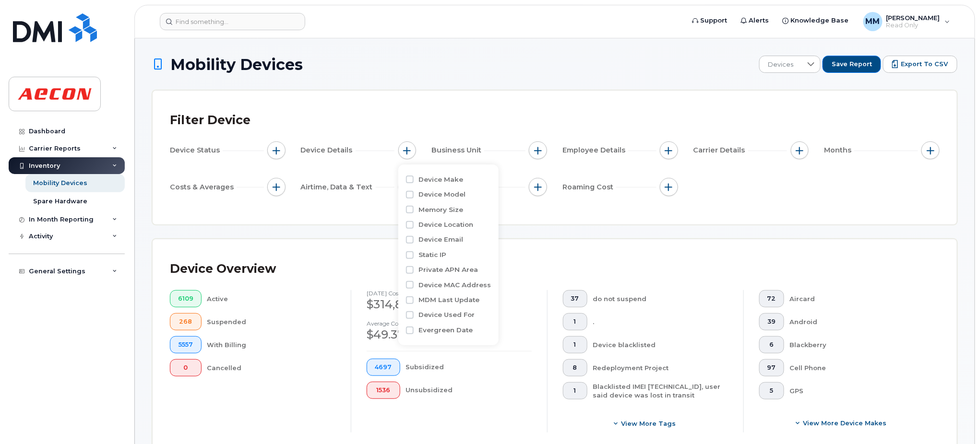 The height and width of the screenshot is (444, 980). What do you see at coordinates (772, 391) in the screenshot?
I see `button: 5` at bounding box center [772, 391].